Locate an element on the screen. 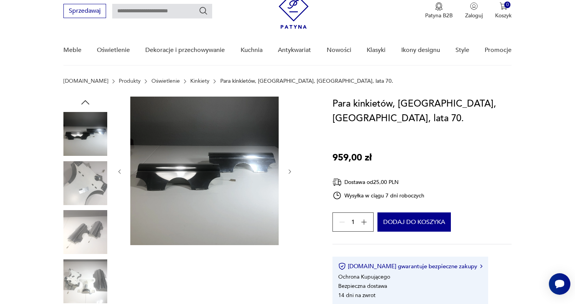  img: Ikona strzałki w prawo is located at coordinates (481, 266).